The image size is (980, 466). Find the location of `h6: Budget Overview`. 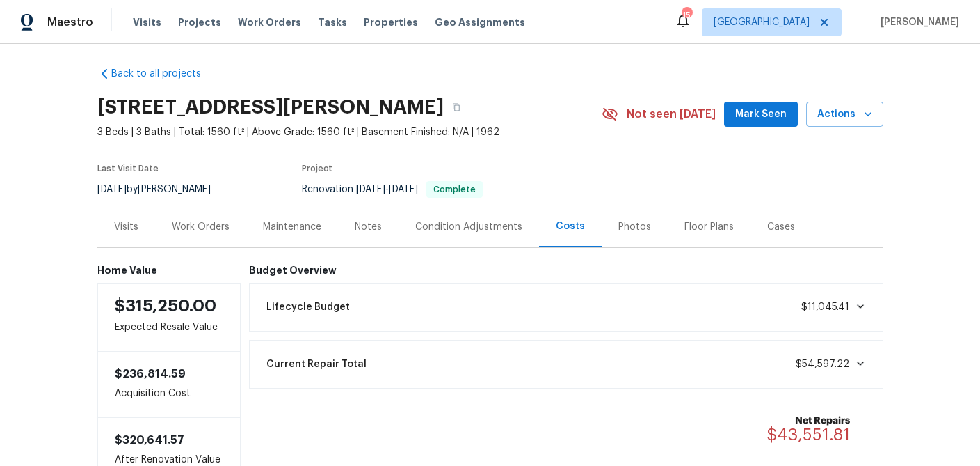

h6: Budget Overview is located at coordinates (567, 270).